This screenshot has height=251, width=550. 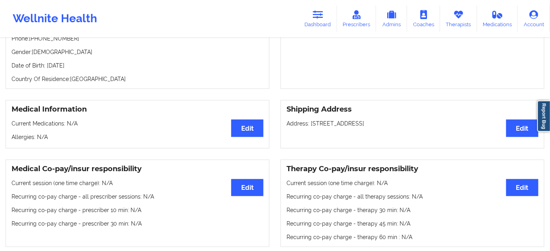 What do you see at coordinates (137, 224) in the screenshot?
I see `p: Recurring co-pay charge - prescriber 30 min : N/A` at bounding box center [137, 224].